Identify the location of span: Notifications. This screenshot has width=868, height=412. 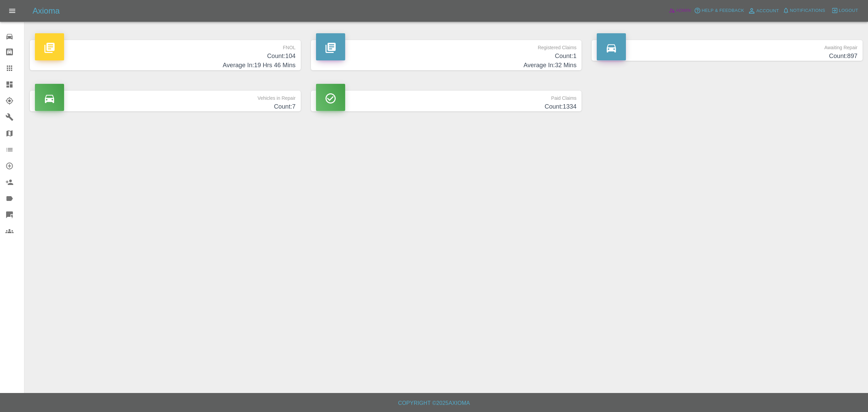
(808, 11).